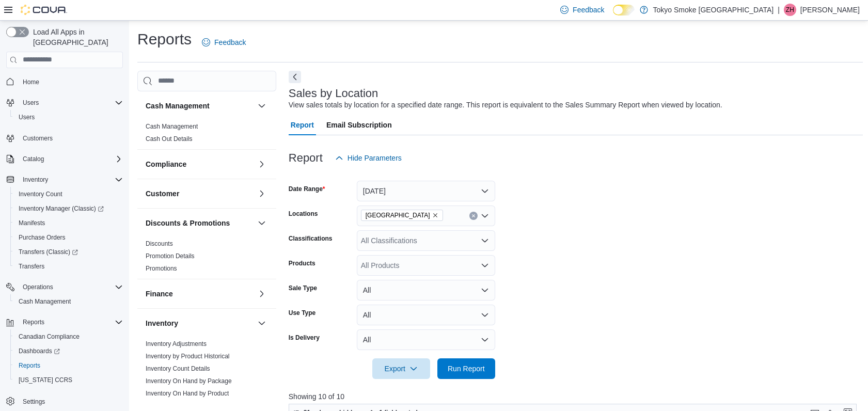 This screenshot has height=411, width=868. Describe the element at coordinates (401, 369) in the screenshot. I see `span: Export` at that location.